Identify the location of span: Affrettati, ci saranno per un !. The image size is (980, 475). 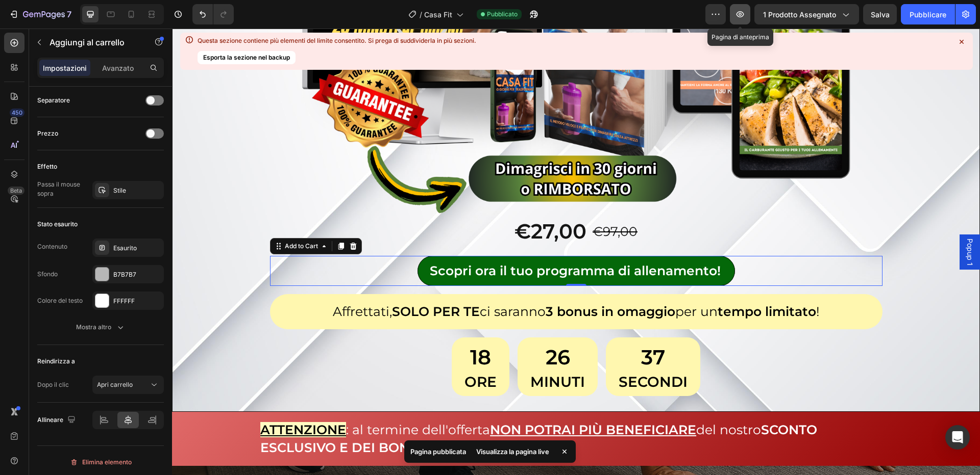
(404, 283).